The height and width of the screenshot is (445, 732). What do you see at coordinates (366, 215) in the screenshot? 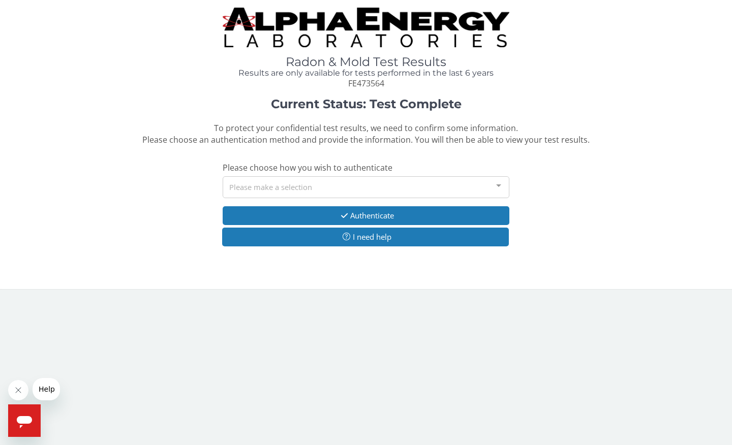
I see `button: Authenticate` at bounding box center [366, 215].